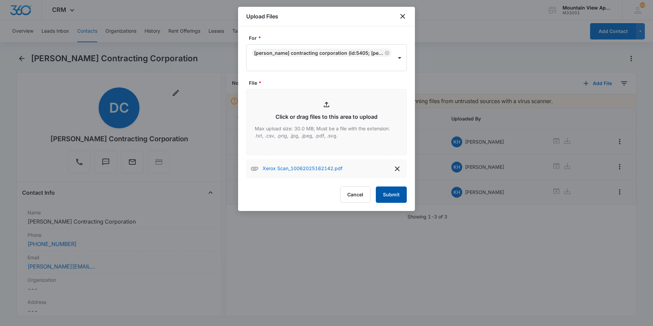 The height and width of the screenshot is (326, 653). Describe the element at coordinates (403, 16) in the screenshot. I see `button: close` at that location.